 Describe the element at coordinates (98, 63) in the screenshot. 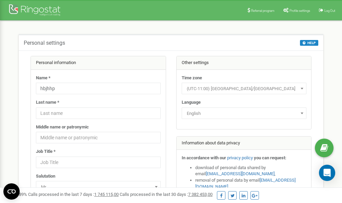

I see `div: Personal information` at that location.